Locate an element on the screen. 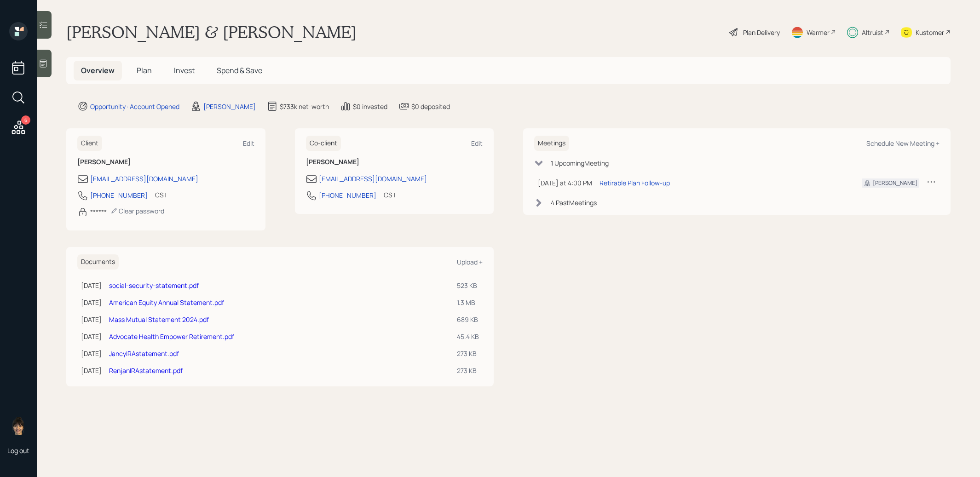  div: $733k net-worth is located at coordinates (304, 106).